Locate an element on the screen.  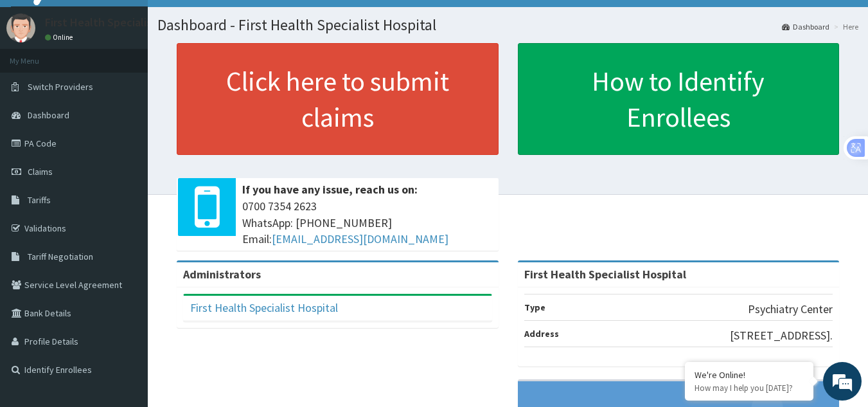
div: Minimize live chat window is located at coordinates (226, 22).